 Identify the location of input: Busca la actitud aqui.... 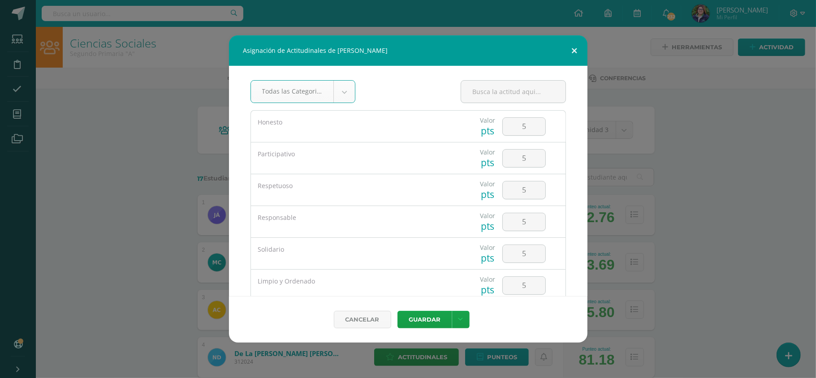
(513, 91).